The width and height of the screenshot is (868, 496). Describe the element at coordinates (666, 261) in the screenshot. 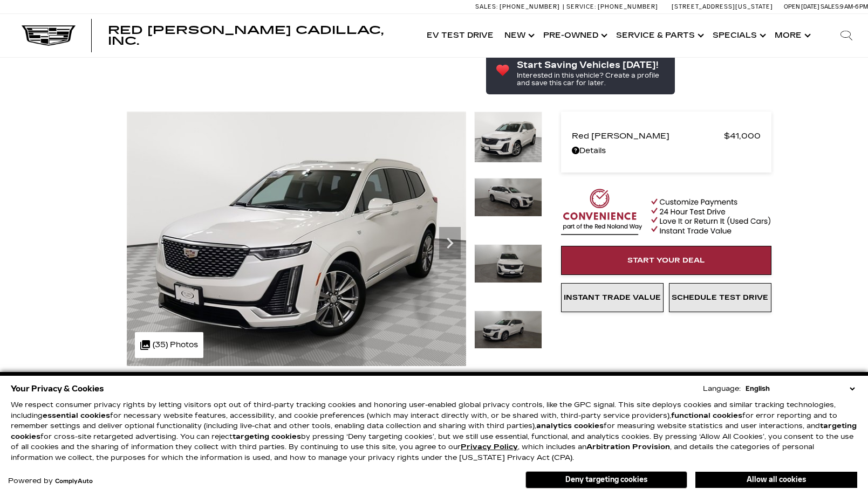

I see `span: Start Your Deal` at that location.